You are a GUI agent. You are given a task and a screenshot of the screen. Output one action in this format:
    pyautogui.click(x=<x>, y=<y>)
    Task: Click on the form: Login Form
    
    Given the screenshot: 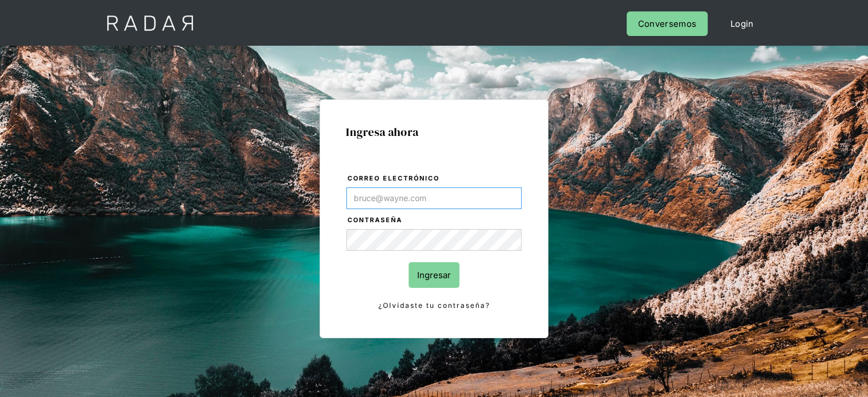 What is the action you would take?
    pyautogui.click(x=434, y=242)
    